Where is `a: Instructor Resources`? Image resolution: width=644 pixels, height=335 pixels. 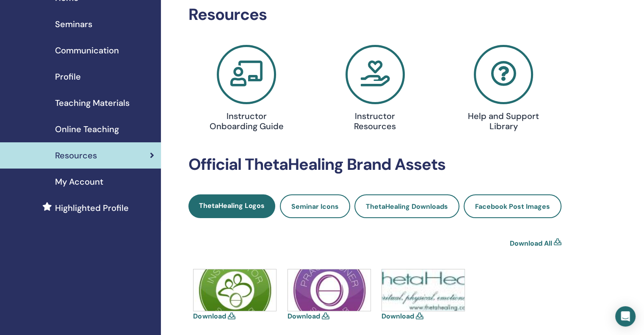
a: Instructor Resources is located at coordinates (375, 90).